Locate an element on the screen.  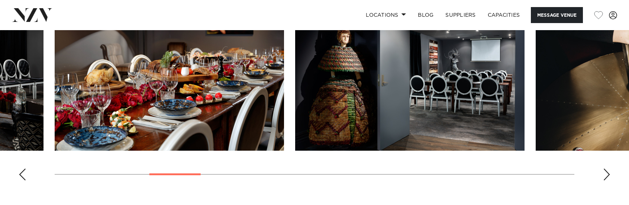
a: SUPPLIERS is located at coordinates (460, 15).